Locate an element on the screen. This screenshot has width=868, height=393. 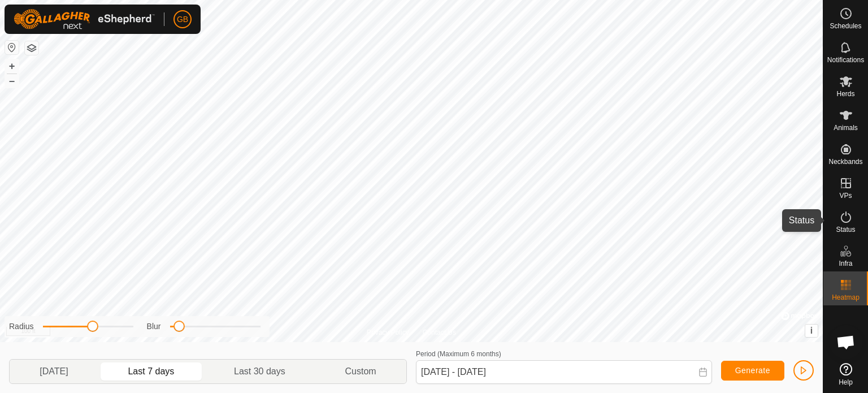
label: Blur is located at coordinates (154, 326).